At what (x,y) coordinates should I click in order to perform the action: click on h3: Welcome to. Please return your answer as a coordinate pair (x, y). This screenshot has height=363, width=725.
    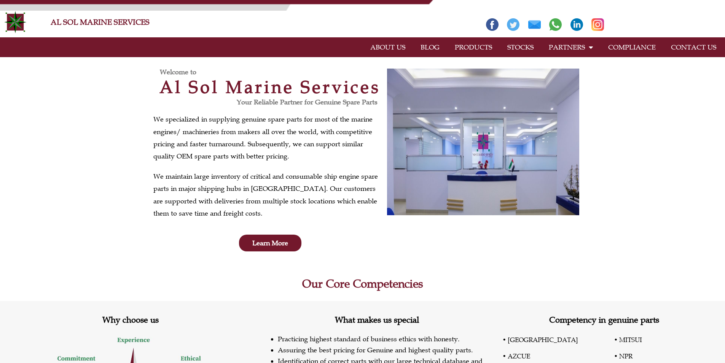
    Looking at the image, I should click on (273, 72).